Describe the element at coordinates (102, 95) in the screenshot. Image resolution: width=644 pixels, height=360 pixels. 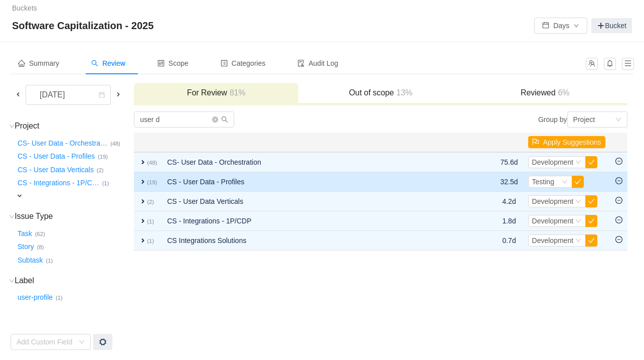
I see `i: icon: calendar` at that location.